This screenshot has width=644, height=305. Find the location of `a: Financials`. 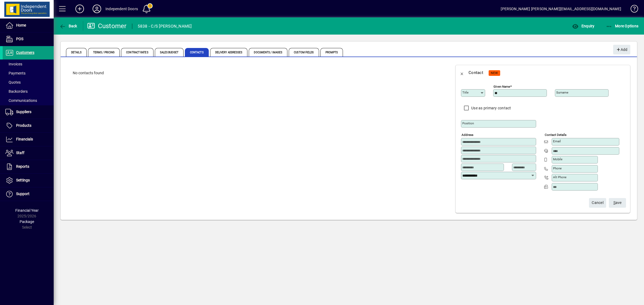

a: Financials is located at coordinates (28, 139).